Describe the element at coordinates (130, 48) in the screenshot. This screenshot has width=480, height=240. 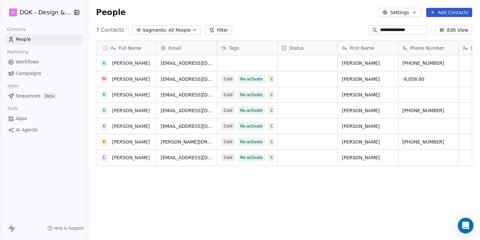
I see `span: Full Name` at that location.